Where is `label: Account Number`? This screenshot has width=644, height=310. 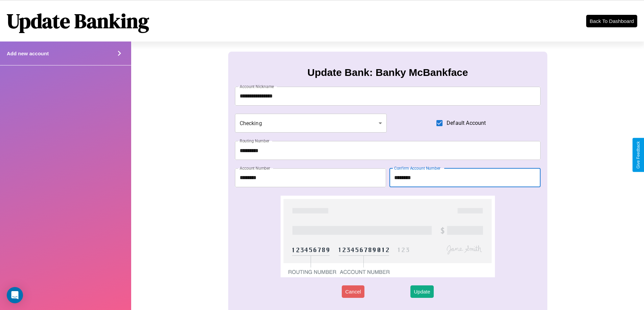 label: Account Number is located at coordinates (255, 168).